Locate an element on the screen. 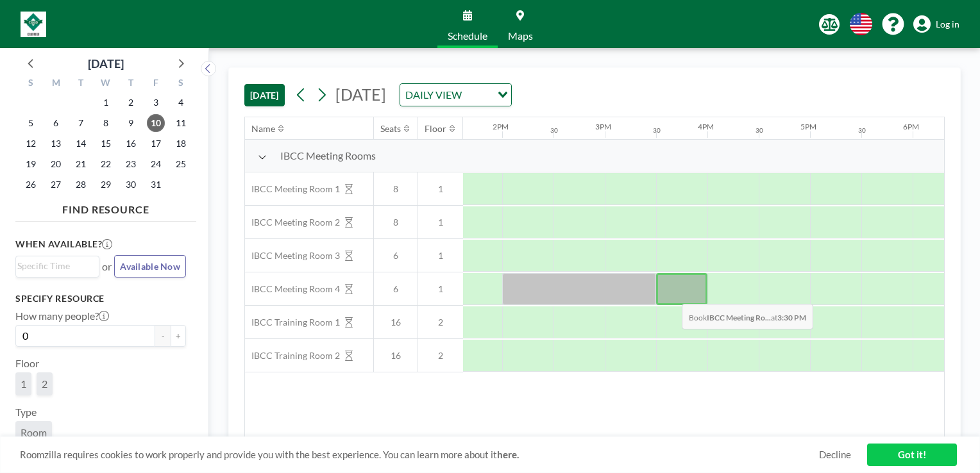  a: Decline is located at coordinates (835, 455).